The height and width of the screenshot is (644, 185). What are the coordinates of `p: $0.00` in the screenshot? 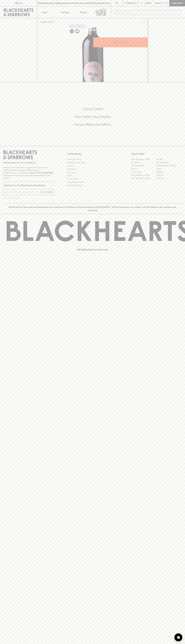 It's located at (159, 3).